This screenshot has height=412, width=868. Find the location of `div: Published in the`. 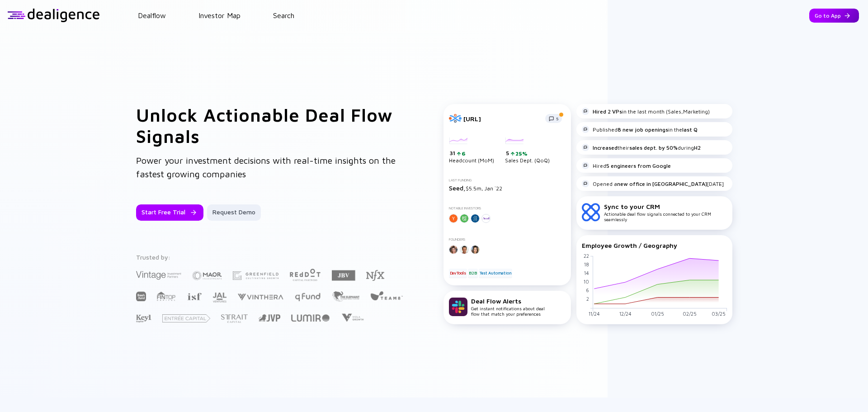

div: Published in the is located at coordinates (640, 129).